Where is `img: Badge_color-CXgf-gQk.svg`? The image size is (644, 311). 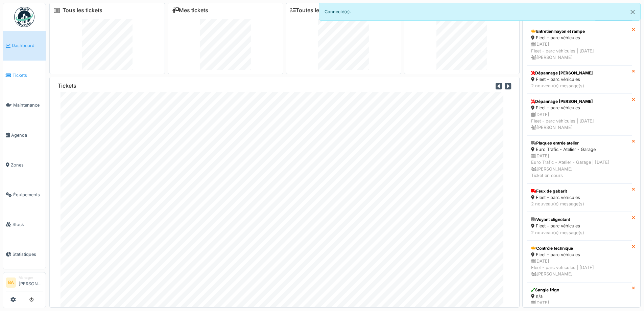
img: Badge_color-CXgf-gQk.svg is located at coordinates (24, 17).